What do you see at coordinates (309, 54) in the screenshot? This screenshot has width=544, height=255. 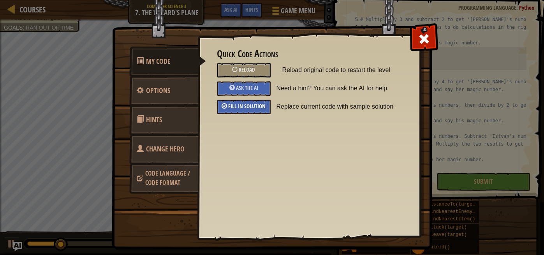 I see `h3: Quick Code Actions` at bounding box center [309, 54].